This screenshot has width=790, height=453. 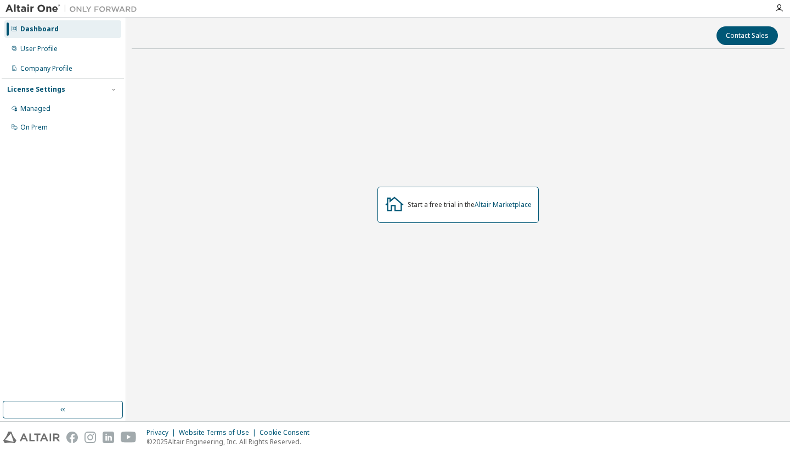 I want to click on div: Privacy, so click(x=162, y=432).